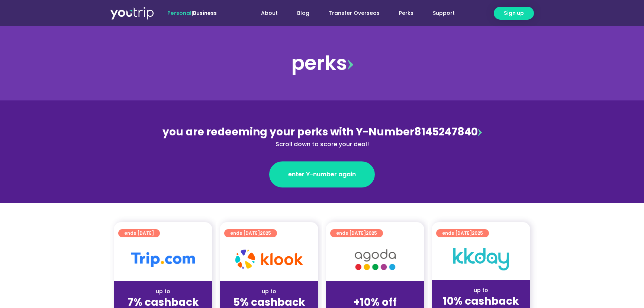  Describe the element at coordinates (443, 13) in the screenshot. I see `a: Support` at that location.